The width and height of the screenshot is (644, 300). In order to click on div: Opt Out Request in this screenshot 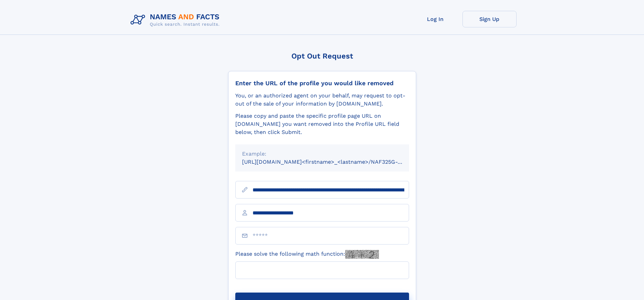, I will do `click(322, 56)`.